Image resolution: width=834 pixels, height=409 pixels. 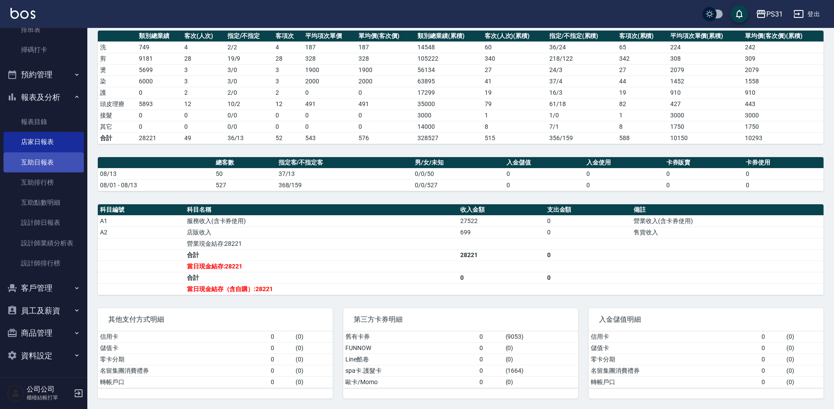 I want to click on a: 掃碼打卡, so click(x=44, y=50).